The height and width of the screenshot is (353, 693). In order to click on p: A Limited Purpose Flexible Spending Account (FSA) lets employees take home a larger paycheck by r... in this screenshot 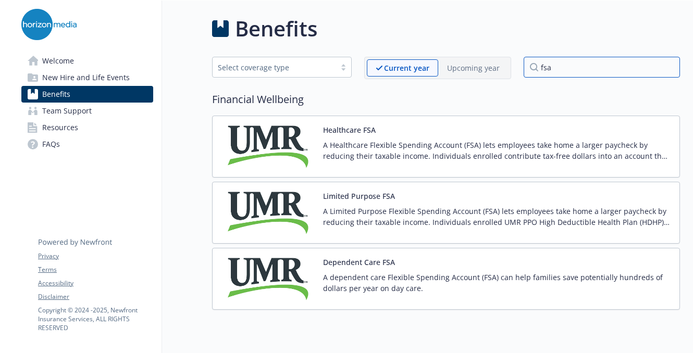, I will do `click(497, 217)`.